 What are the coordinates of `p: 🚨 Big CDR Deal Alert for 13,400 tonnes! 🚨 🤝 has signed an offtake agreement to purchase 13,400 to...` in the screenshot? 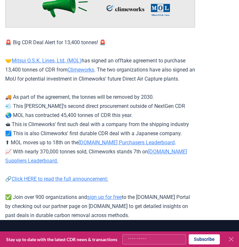 It's located at (100, 129).